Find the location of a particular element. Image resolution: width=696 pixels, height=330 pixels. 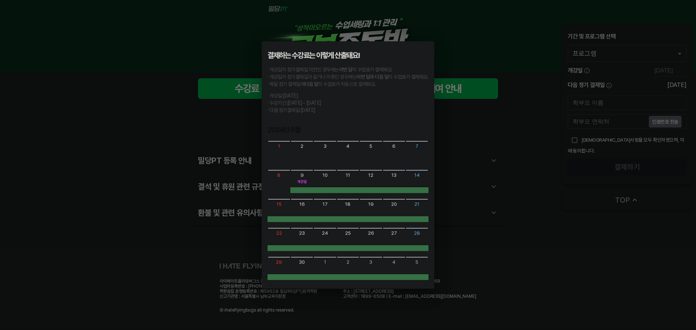

div: 22 is located at coordinates (279, 233).